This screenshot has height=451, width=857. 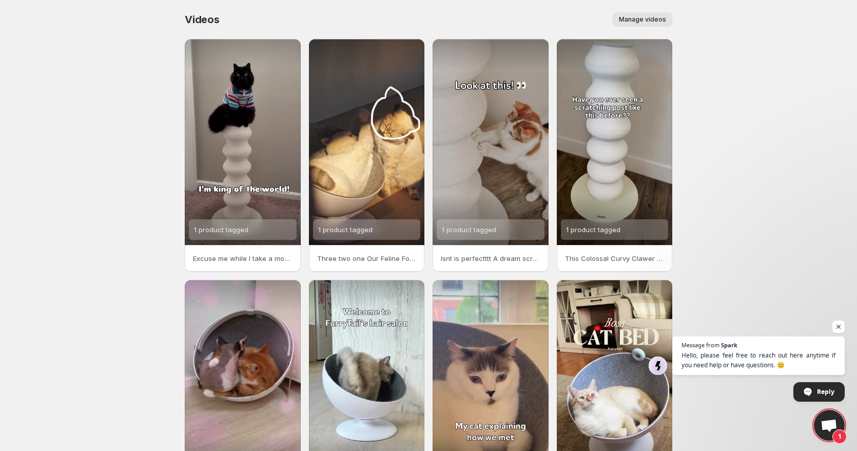 What do you see at coordinates (840, 436) in the screenshot?
I see `span: 1` at bounding box center [840, 436].